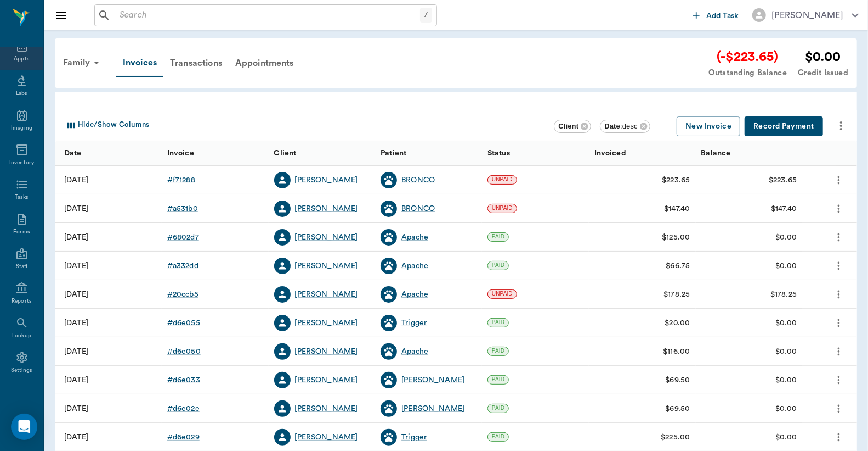 The width and height of the screenshot is (868, 451). Describe the element at coordinates (621, 126) in the screenshot. I see `span: : desc` at that location.